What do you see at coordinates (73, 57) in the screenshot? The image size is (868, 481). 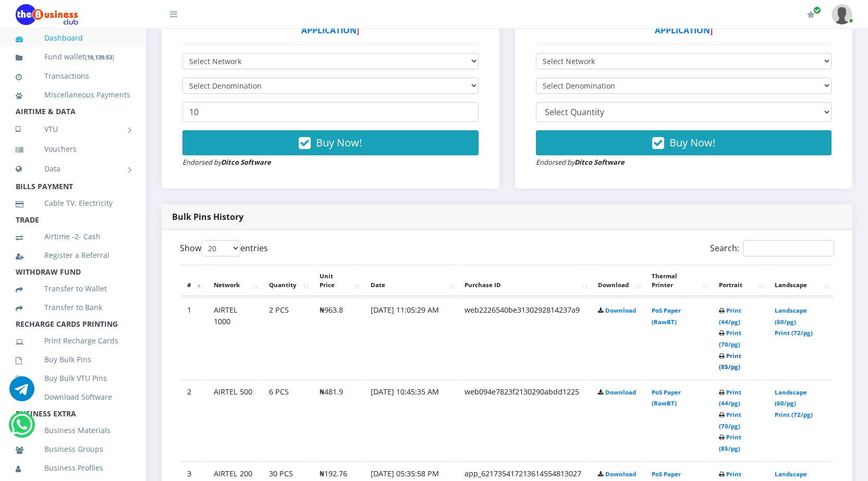 I see `a: Fund wallet[18,139.53]` at bounding box center [73, 57].